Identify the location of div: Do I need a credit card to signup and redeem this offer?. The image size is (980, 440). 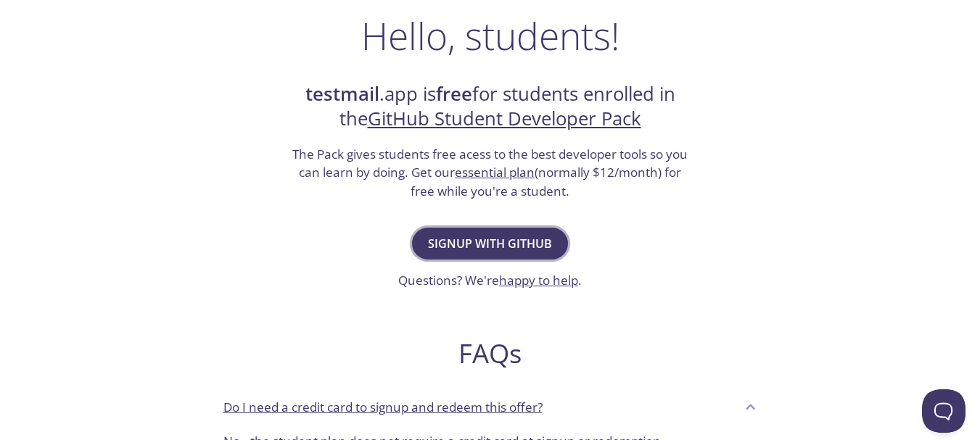
(490, 407).